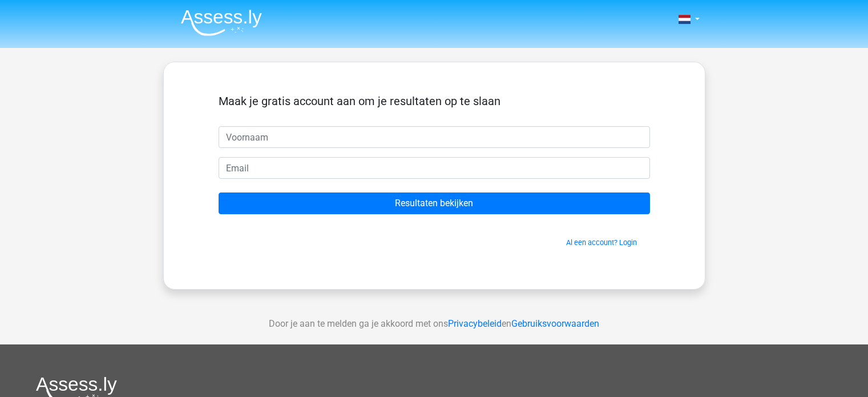 Image resolution: width=868 pixels, height=397 pixels. What do you see at coordinates (602, 242) in the screenshot?
I see `a: Al een account? Login` at bounding box center [602, 242].